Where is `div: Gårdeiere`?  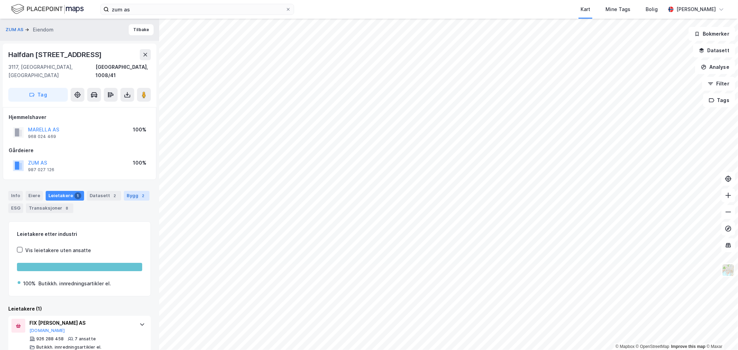 div: Gårdeiere is located at coordinates (80, 151).